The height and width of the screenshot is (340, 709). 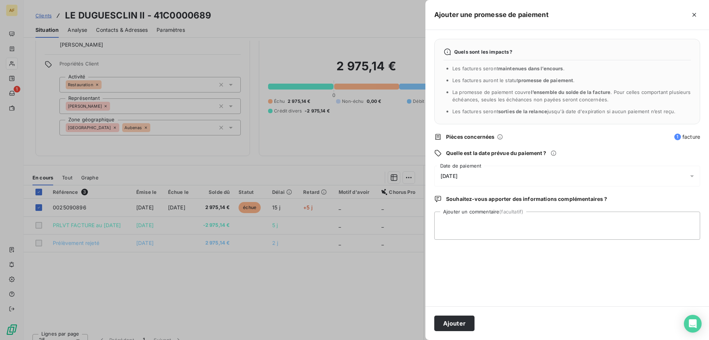 What do you see at coordinates (564, 111) in the screenshot?
I see `span: Les factures seront jusqu'à date d'expiration si aucun paiement n’est reçu.` at bounding box center [564, 111].